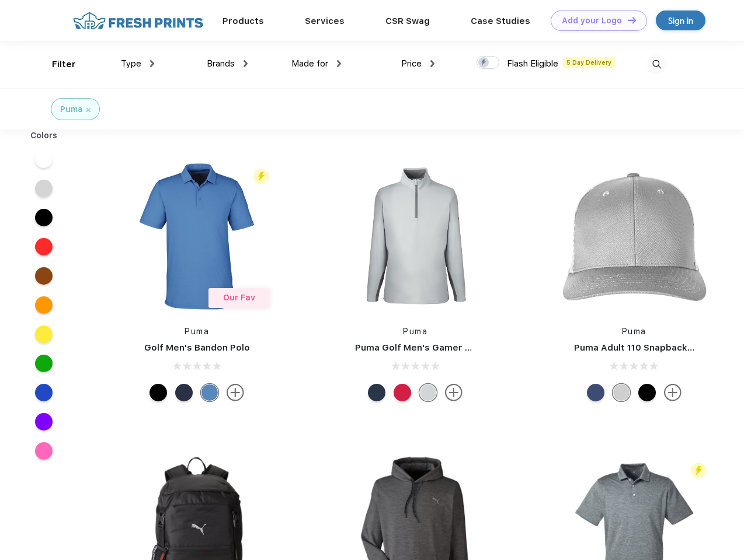 The height and width of the screenshot is (560, 744). What do you see at coordinates (589, 62) in the screenshot?
I see `span: 5 Day Delivery` at bounding box center [589, 62].